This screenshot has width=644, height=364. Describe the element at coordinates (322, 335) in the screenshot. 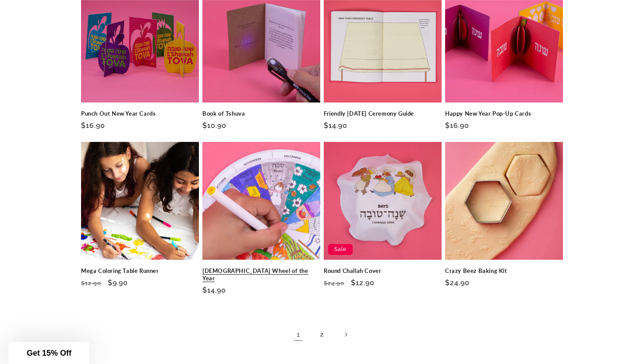

I see `a: Page 2` at that location.